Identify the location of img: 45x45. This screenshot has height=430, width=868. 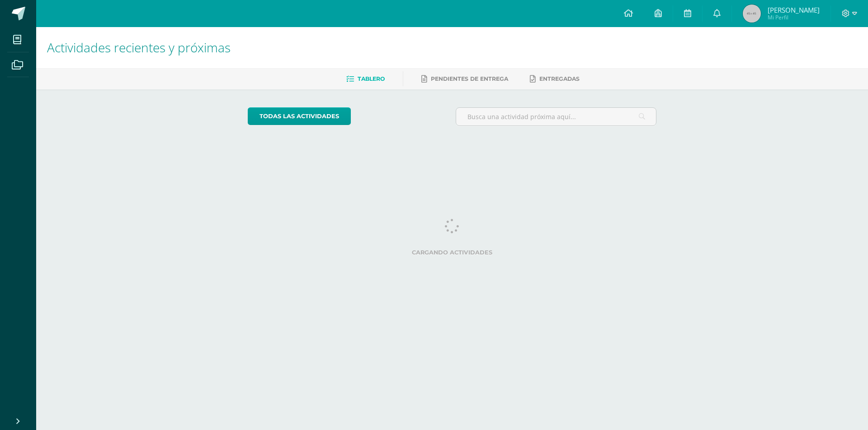
(752, 13).